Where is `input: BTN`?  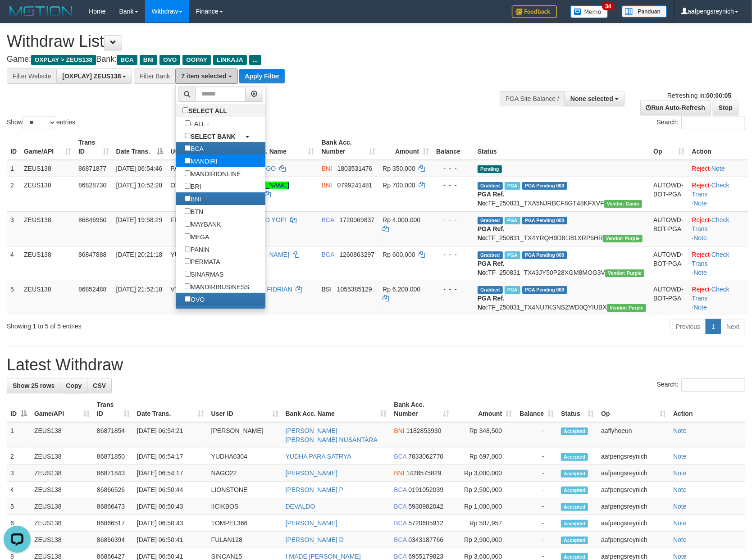
input: BTN is located at coordinates (188, 211).